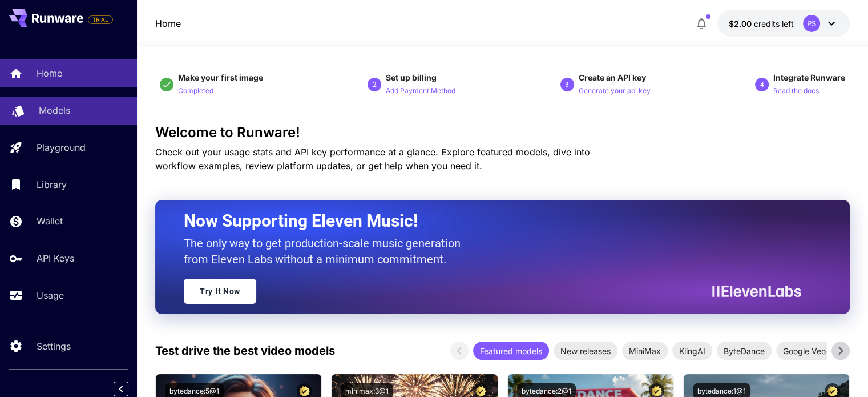 The width and height of the screenshot is (868, 397). Describe the element at coordinates (121, 389) in the screenshot. I see `button: Collapse sidebar` at that location.